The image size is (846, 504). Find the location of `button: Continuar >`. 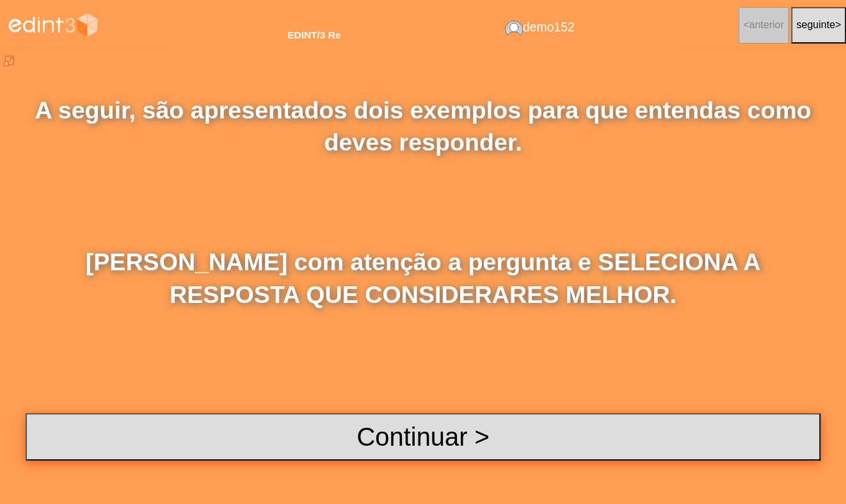

button: Continuar > is located at coordinates (423, 436).